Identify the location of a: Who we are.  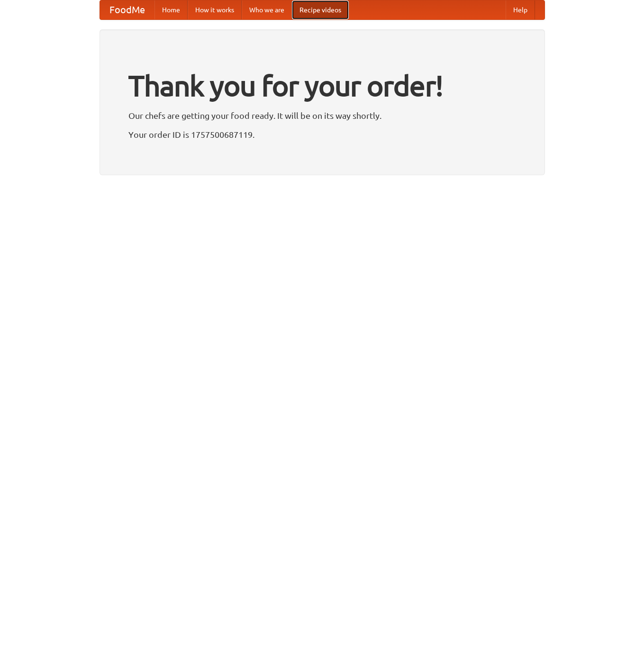
(267, 10).